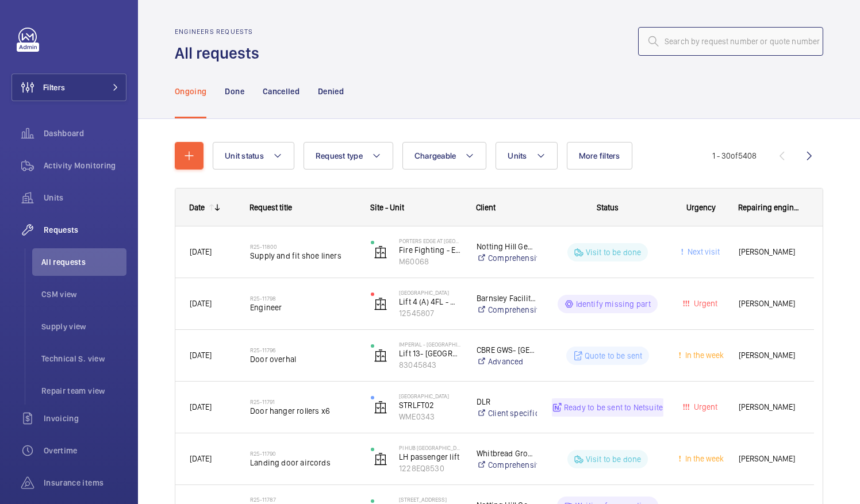  Describe the element at coordinates (730, 41) in the screenshot. I see `input: Search by request number or quote number` at that location.